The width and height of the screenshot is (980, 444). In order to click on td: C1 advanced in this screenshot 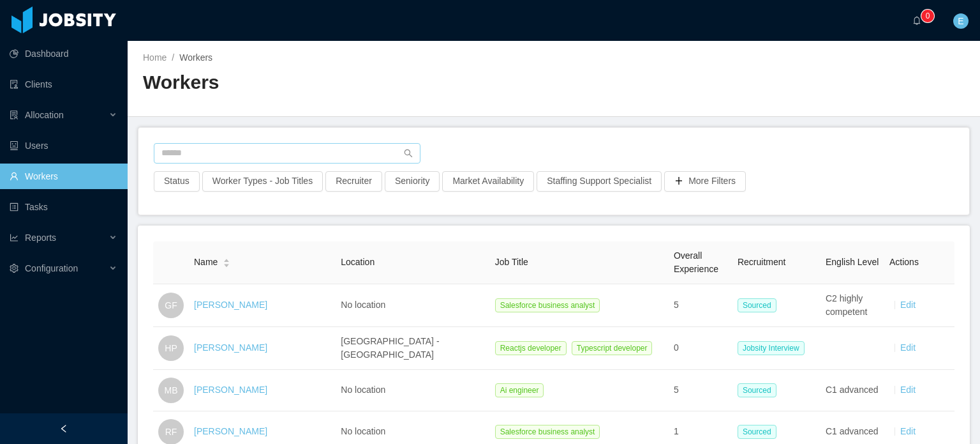, I will do `click(852, 391)`.